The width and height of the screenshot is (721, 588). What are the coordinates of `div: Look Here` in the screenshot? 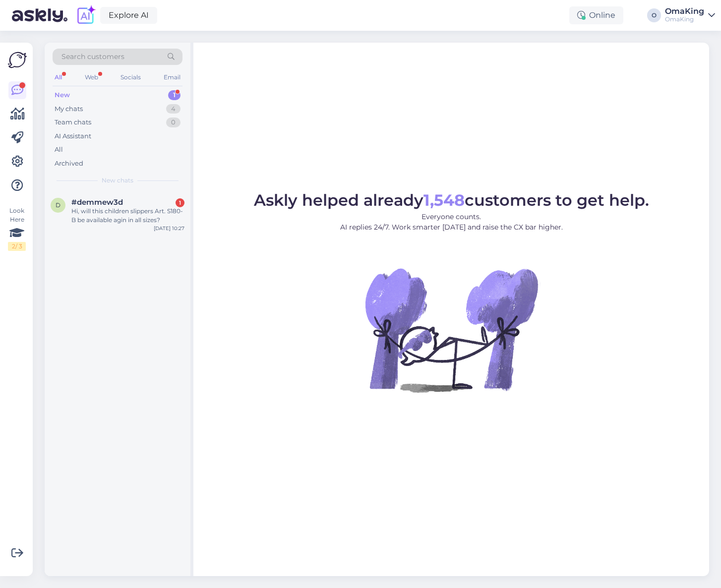 It's located at (17, 229).